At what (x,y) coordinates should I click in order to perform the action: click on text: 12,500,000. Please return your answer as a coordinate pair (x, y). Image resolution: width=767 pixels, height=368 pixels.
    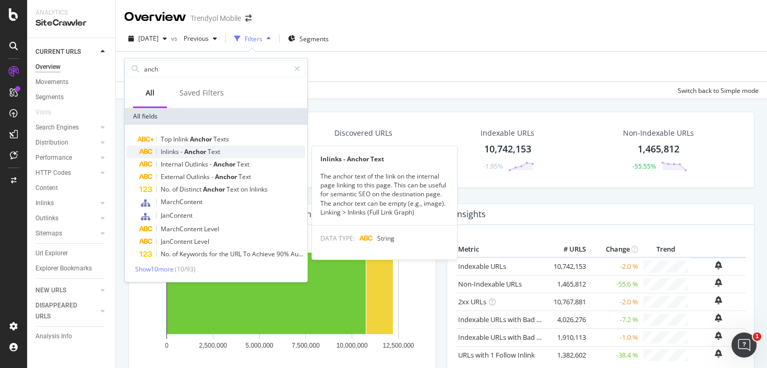
    Looking at the image, I should click on (398, 345).